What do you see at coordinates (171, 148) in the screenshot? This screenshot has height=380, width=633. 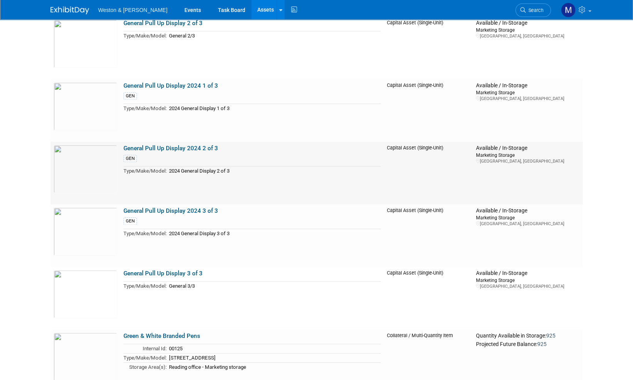 I see `a: General Pull Up Display 2024 2 of 3` at bounding box center [171, 148].